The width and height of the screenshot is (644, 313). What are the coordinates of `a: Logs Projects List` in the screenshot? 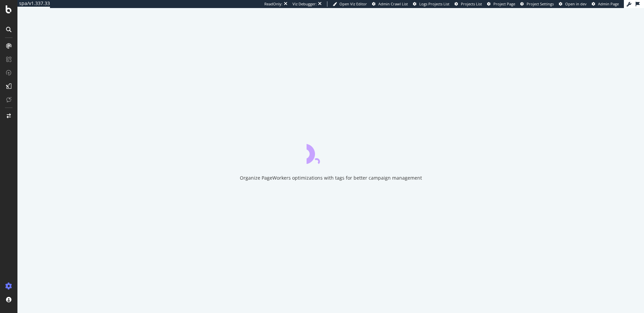 It's located at (431, 4).